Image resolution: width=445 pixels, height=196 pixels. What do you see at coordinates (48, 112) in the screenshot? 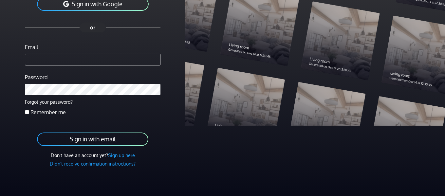
I see `label: Remember me` at bounding box center [48, 112].